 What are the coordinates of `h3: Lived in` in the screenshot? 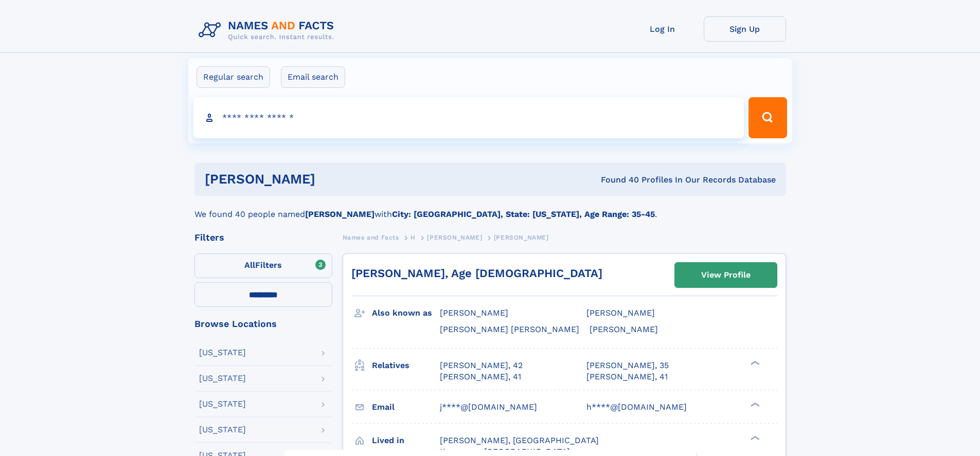 It's located at (405, 441).